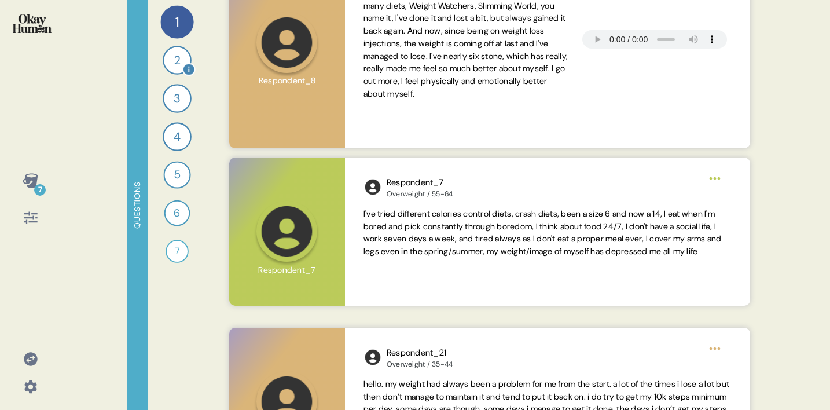 The width and height of the screenshot is (830, 410). What do you see at coordinates (177, 213) in the screenshot?
I see `div: 6` at bounding box center [177, 213].